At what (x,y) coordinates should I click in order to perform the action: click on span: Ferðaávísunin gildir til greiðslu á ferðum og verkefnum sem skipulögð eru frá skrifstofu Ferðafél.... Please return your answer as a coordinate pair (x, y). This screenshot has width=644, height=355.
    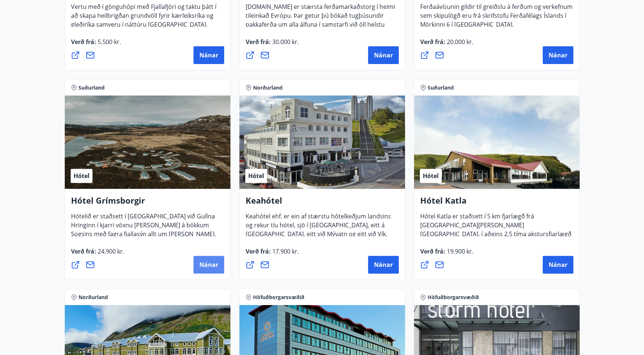
    Looking at the image, I should click on (496, 19).